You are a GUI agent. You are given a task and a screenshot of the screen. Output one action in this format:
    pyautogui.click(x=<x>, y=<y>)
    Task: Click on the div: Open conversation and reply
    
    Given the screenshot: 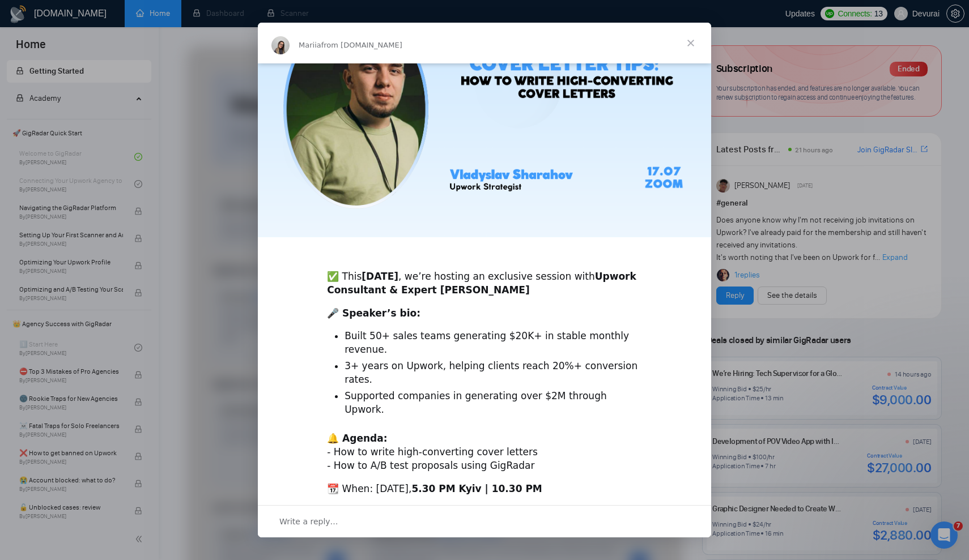 What is the action you would take?
    pyautogui.click(x=485, y=521)
    